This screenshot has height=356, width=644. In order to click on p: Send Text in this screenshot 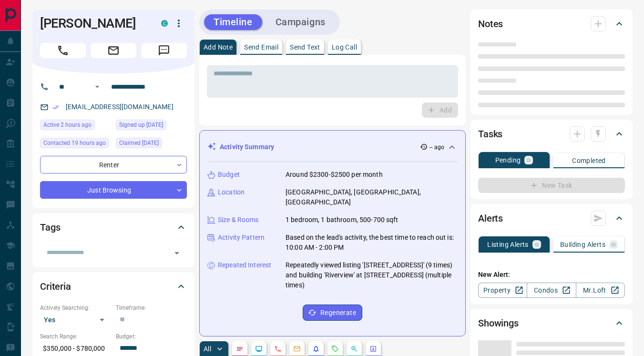, I will do `click(305, 47)`.